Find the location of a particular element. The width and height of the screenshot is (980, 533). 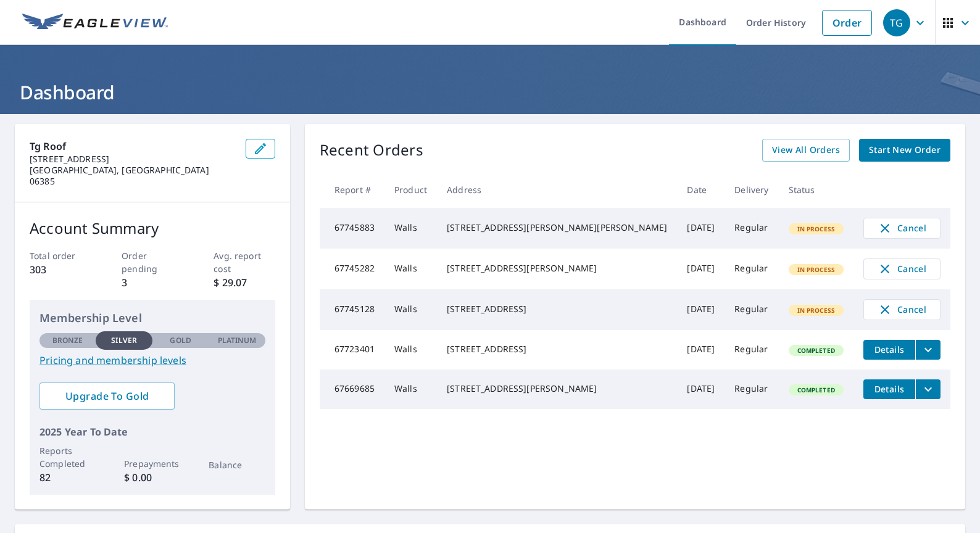

p: Prepayments is located at coordinates (152, 463).